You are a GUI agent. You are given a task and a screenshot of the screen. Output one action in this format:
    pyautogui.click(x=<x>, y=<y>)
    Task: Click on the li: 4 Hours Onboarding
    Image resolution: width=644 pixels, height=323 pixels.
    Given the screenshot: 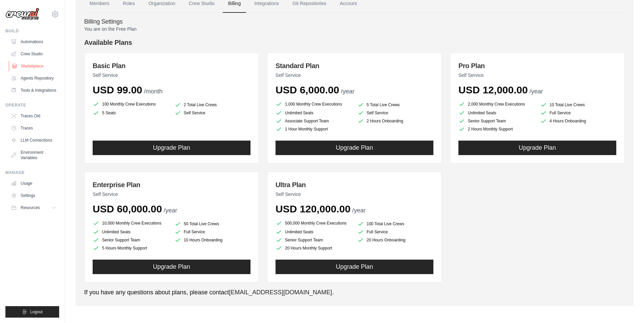 What is the action you would take?
    pyautogui.click(x=578, y=121)
    